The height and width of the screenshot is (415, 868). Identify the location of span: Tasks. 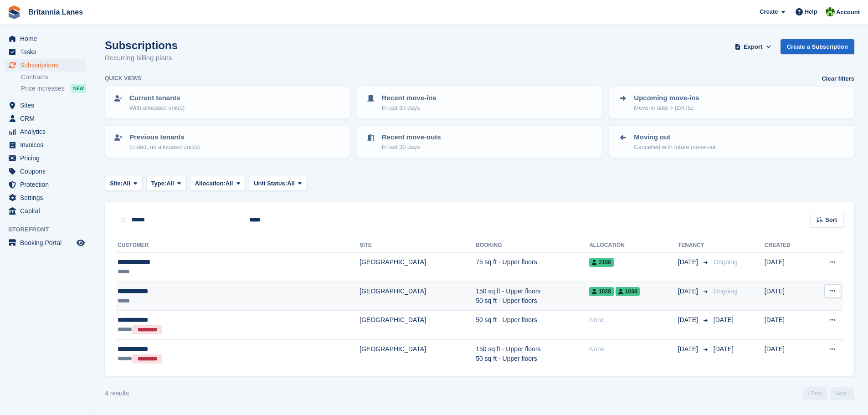
(47, 52).